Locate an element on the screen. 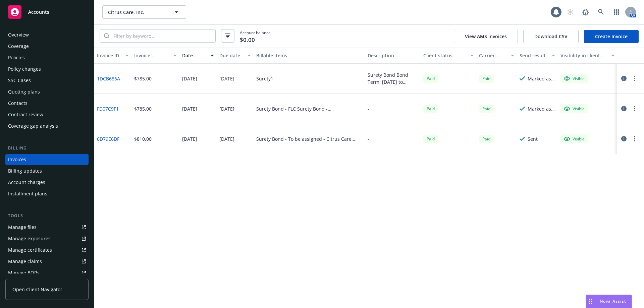 The image size is (644, 308). a: Accounts is located at coordinates (47, 12).